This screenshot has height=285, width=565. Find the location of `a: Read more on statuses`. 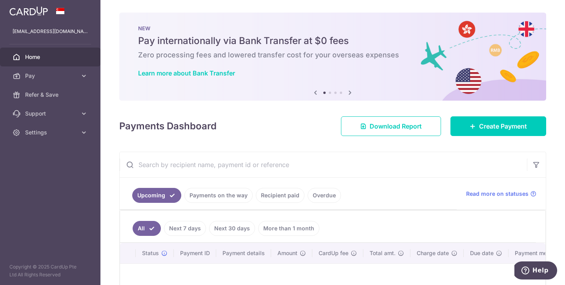

a: Read more on statuses is located at coordinates (501, 193).